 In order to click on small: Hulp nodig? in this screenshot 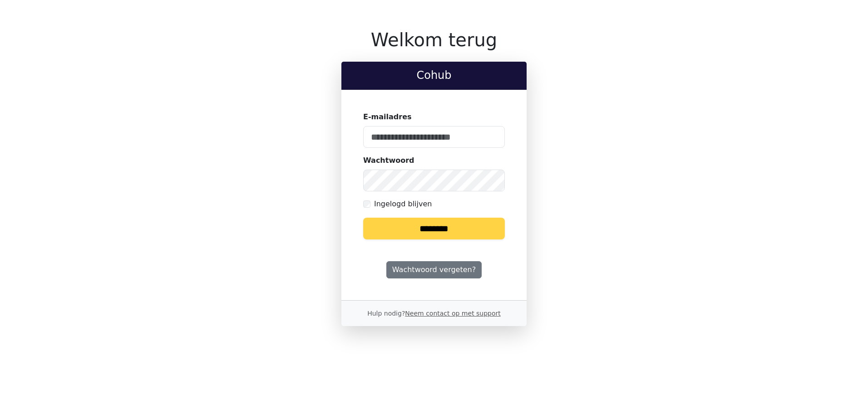, I will do `click(434, 313)`.